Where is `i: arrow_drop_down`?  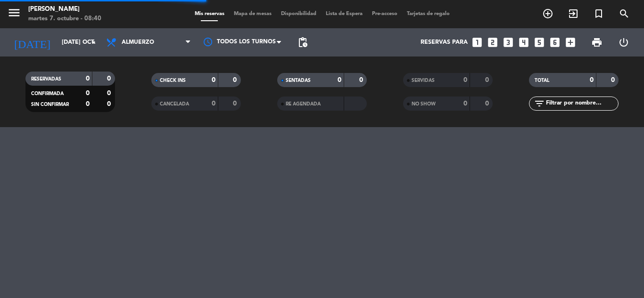
i: arrow_drop_down is located at coordinates (93, 43).